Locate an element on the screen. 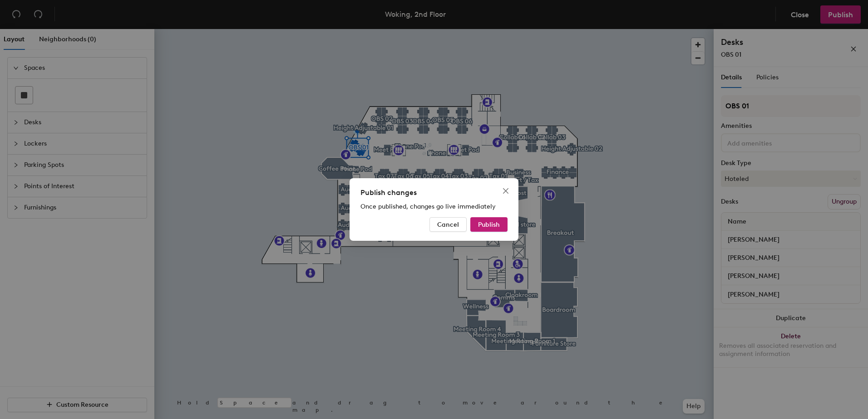 Image resolution: width=868 pixels, height=419 pixels. span: Cancel is located at coordinates (448, 225).